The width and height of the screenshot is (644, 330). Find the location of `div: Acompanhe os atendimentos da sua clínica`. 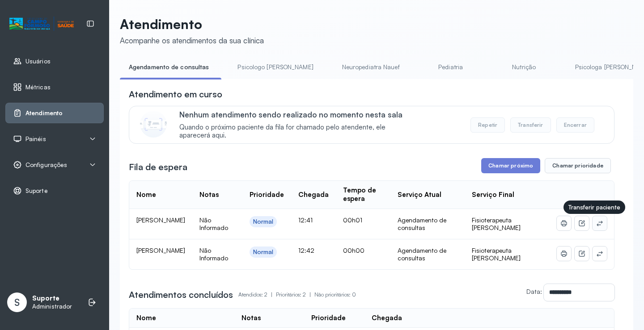

div: Acompanhe os atendimentos da sua clínica is located at coordinates (192, 41).